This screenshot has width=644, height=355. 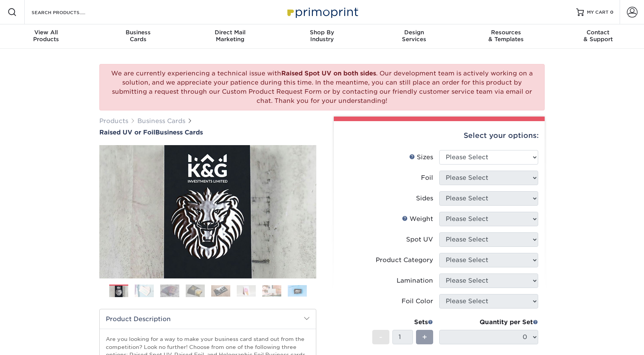 What do you see at coordinates (439, 135) in the screenshot?
I see `div: Select your options:` at bounding box center [439, 135].